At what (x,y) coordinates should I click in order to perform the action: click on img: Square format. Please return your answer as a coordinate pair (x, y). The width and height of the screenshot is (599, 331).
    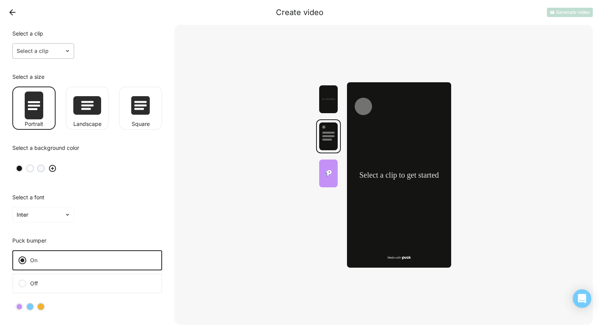
    Looking at the image, I should click on (141, 105).